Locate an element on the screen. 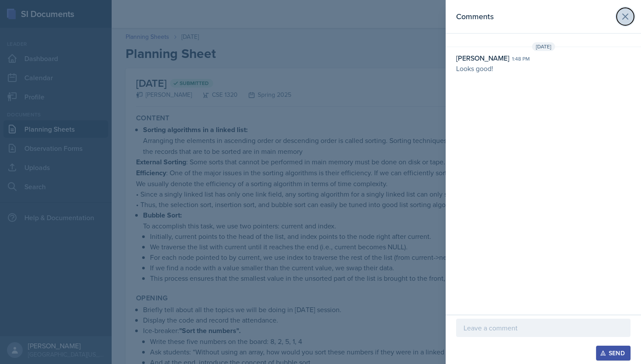  div: 1:48 pm is located at coordinates (521, 59).